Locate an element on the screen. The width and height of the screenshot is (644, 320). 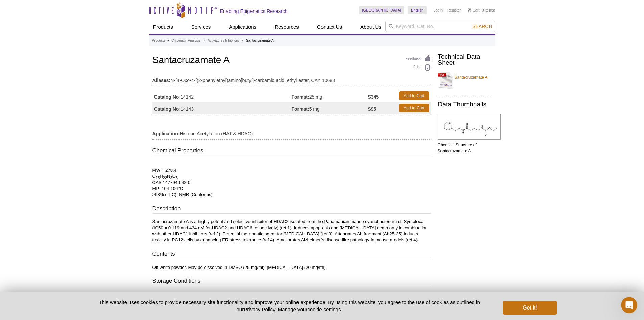
td: 25 mg is located at coordinates (330, 96).